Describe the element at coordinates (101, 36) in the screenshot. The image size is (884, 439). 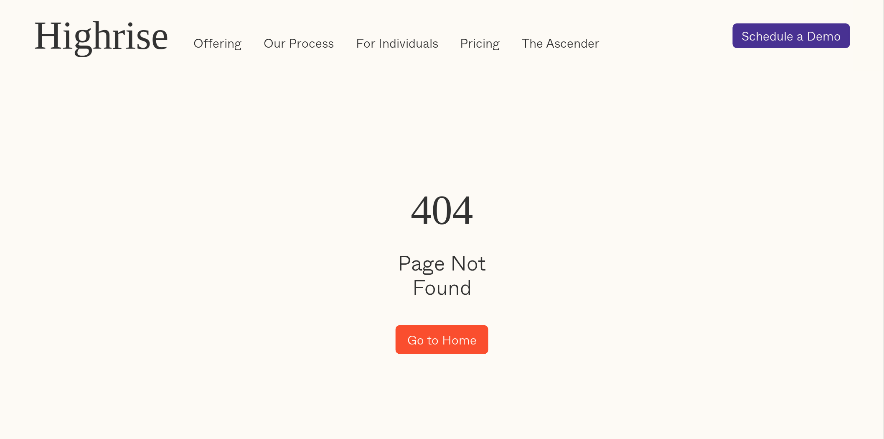
I see `a: Highrise` at that location.